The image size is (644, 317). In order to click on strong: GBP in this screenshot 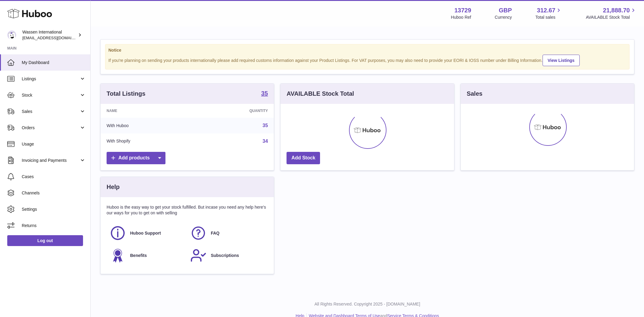, I will do `click(505, 10)`.